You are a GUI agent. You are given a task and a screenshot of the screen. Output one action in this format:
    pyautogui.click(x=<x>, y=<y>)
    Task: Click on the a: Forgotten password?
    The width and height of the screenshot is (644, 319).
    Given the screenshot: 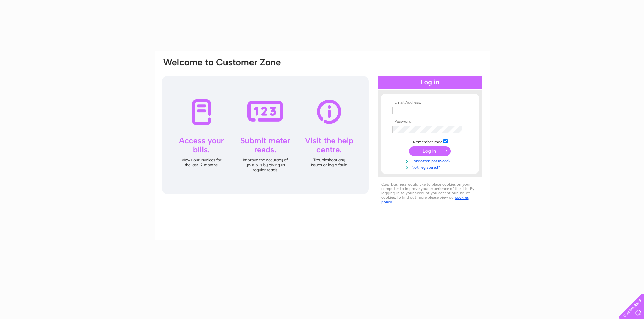 What is the action you would take?
    pyautogui.click(x=431, y=160)
    